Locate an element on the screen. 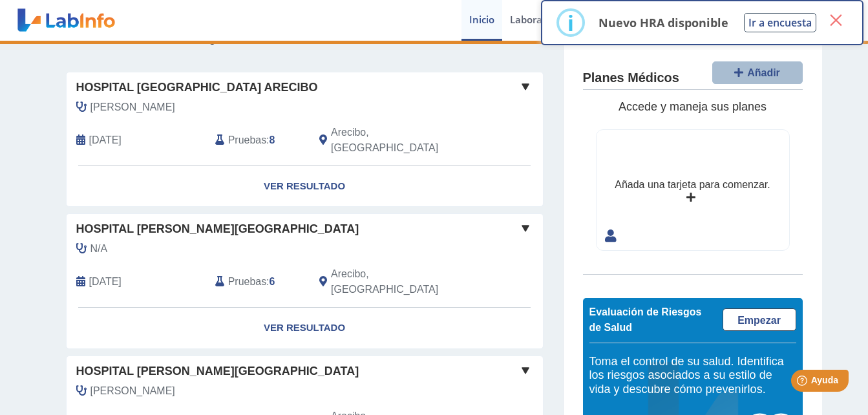 This screenshot has width=868, height=415. a: Empezar is located at coordinates (760, 319).